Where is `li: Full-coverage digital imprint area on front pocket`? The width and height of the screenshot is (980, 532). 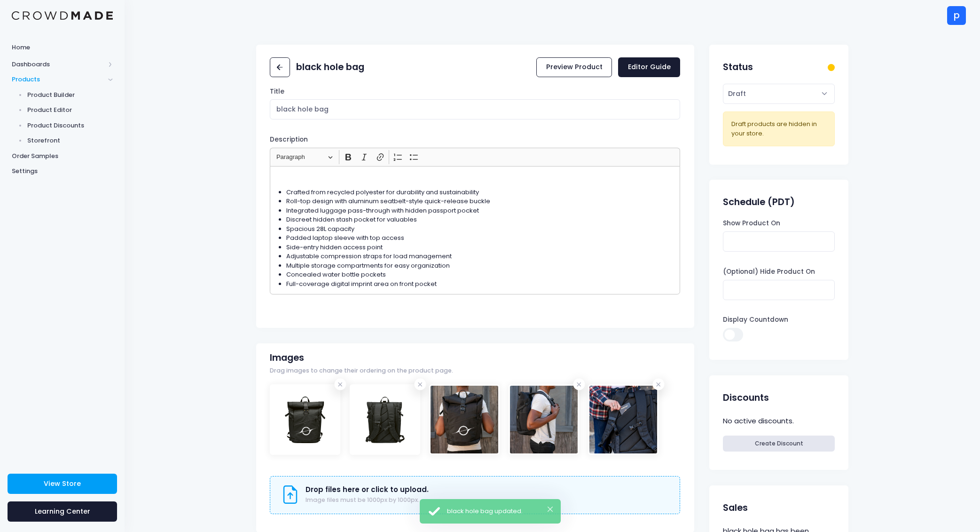 li: Full-coverage digital imprint area on front pocket is located at coordinates (481, 284).